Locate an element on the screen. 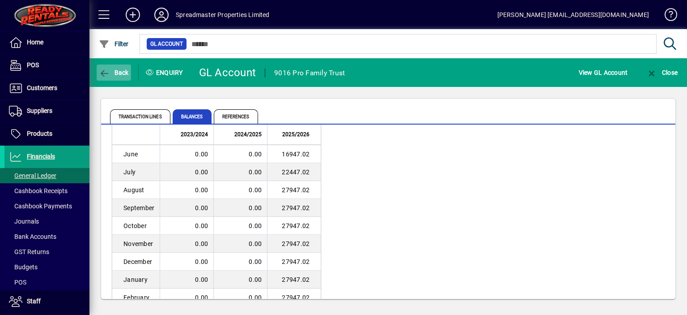  span: References is located at coordinates (236, 116).